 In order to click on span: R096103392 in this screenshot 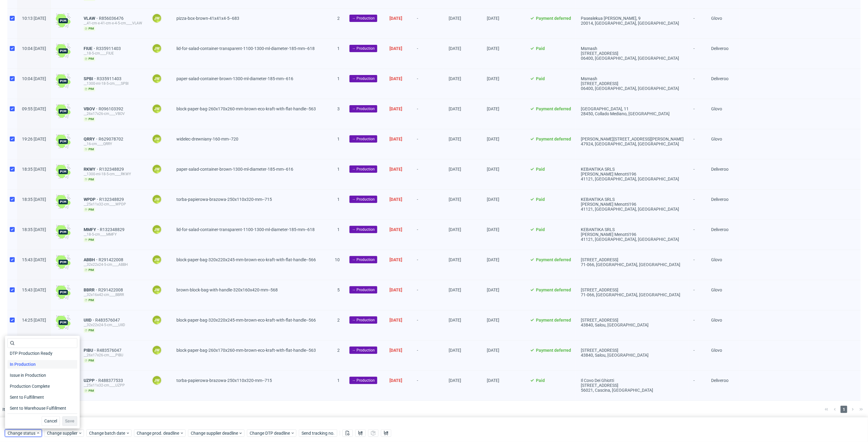, I will do `click(111, 109)`.